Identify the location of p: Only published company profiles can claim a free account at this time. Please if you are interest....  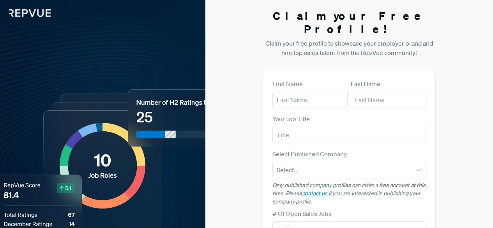
(349, 193).